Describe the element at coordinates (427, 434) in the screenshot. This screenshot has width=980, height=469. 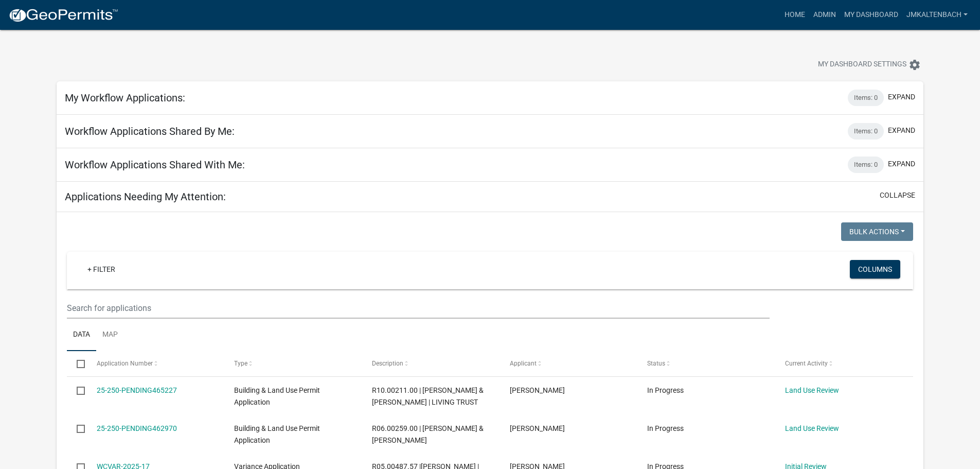
I see `span: R06.00259.00 | STEVEN M & STACY J MILLER` at that location.